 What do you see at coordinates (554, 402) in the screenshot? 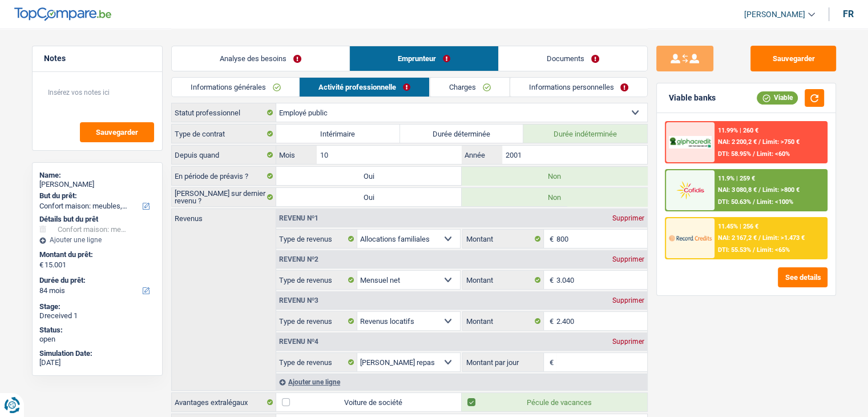
I see `label: Pécule de vacances` at bounding box center [554, 402].